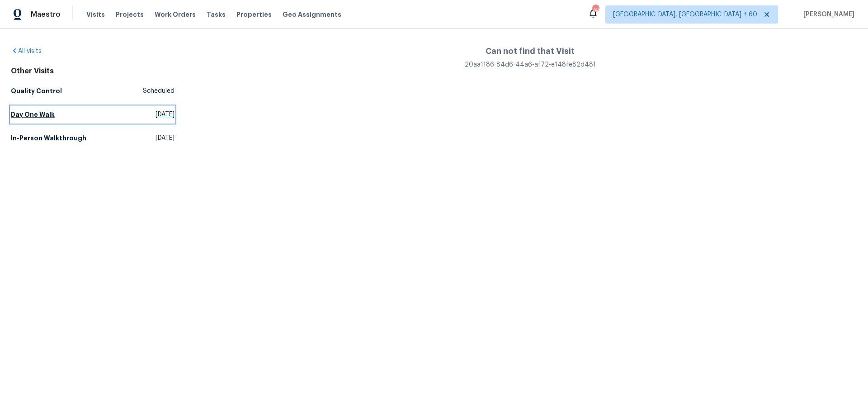 The image size is (868, 416). I want to click on div: Other Visits, so click(93, 71).